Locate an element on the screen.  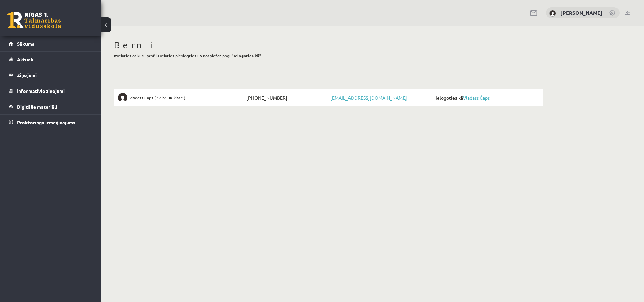
legend: Ziņojumi is located at coordinates (54, 75).